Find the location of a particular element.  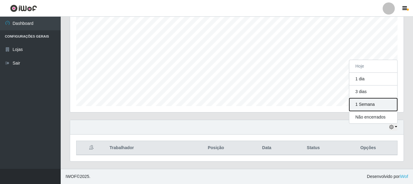

button: 3 dias is located at coordinates (373, 92).